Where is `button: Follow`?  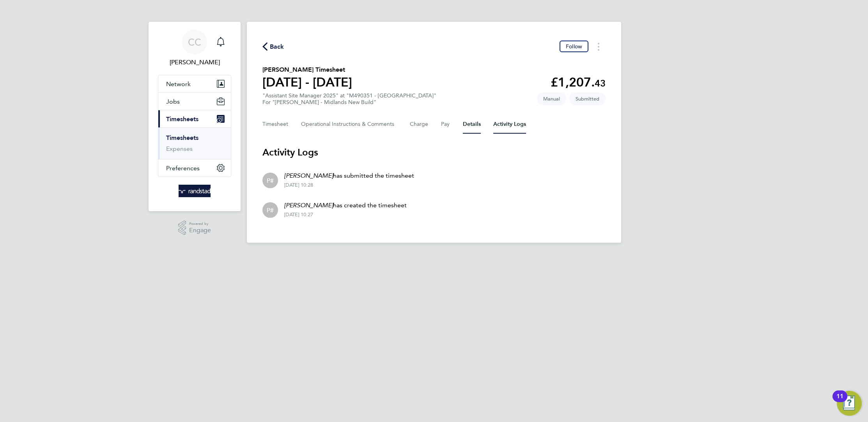
button: Follow is located at coordinates (574, 47).